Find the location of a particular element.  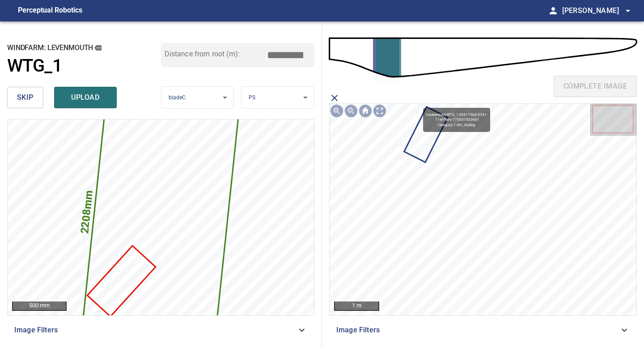

text: 2208mm is located at coordinates (87, 212).